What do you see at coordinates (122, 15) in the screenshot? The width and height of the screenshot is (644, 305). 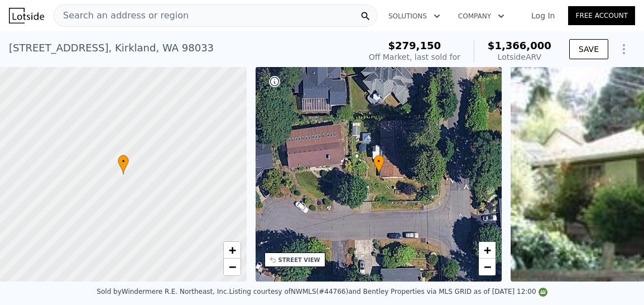 I see `span: Search an address or region` at bounding box center [122, 15].